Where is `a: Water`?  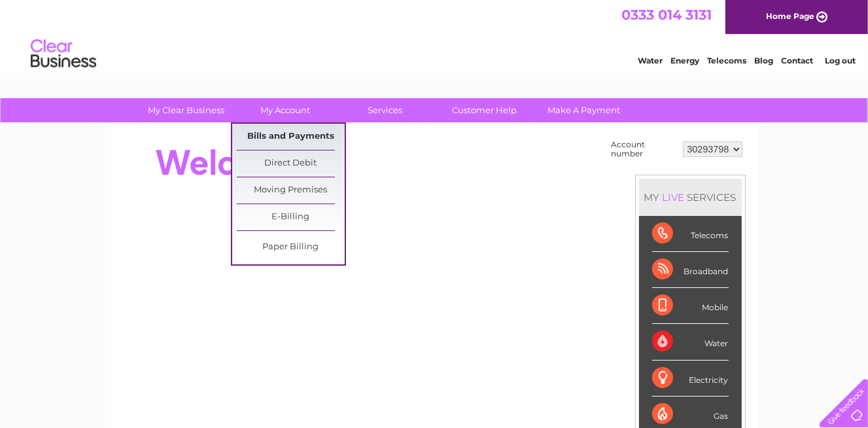 a: Water is located at coordinates (650, 60).